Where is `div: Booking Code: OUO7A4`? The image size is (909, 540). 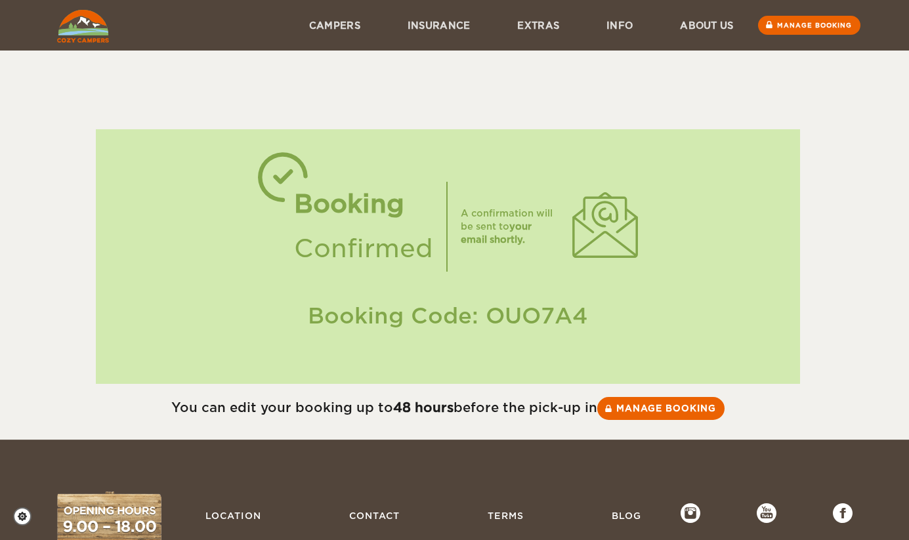 div: Booking Code: OUO7A4 is located at coordinates (448, 316).